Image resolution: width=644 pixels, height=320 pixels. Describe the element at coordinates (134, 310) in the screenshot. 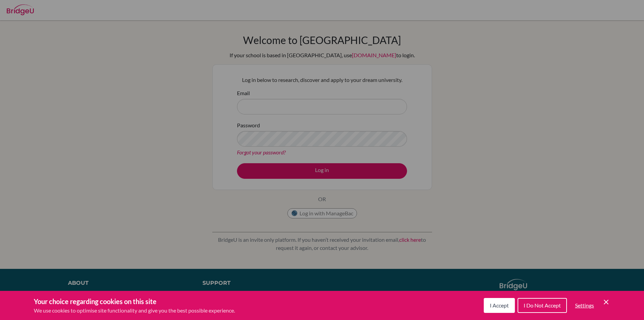

I see `p: We use cookies to optimise site functionality and give you the best possible experience.` at that location.